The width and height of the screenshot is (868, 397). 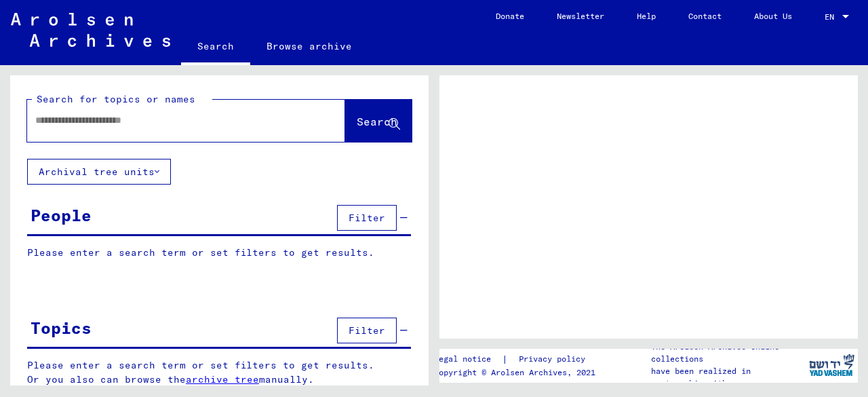 I want to click on a: Privacy policy, so click(x=555, y=359).